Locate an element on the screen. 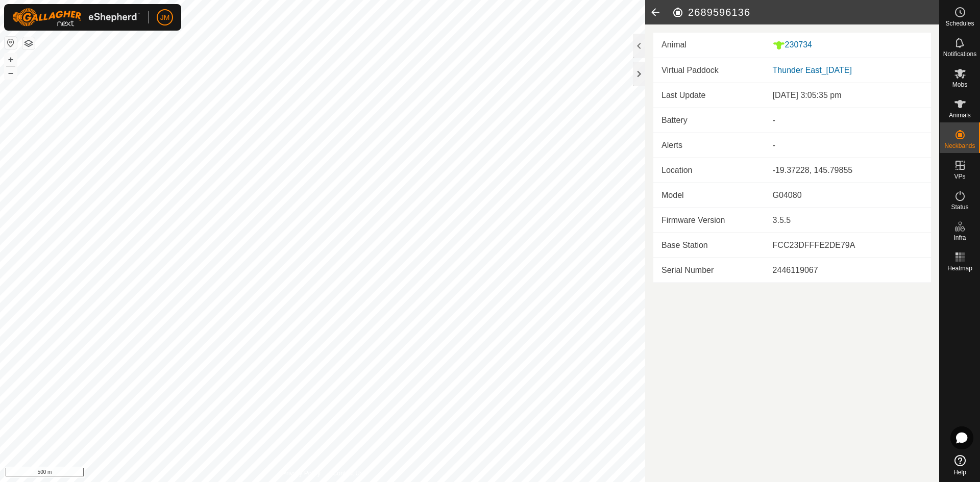 This screenshot has width=980, height=482. td: Last Update is located at coordinates (709, 96).